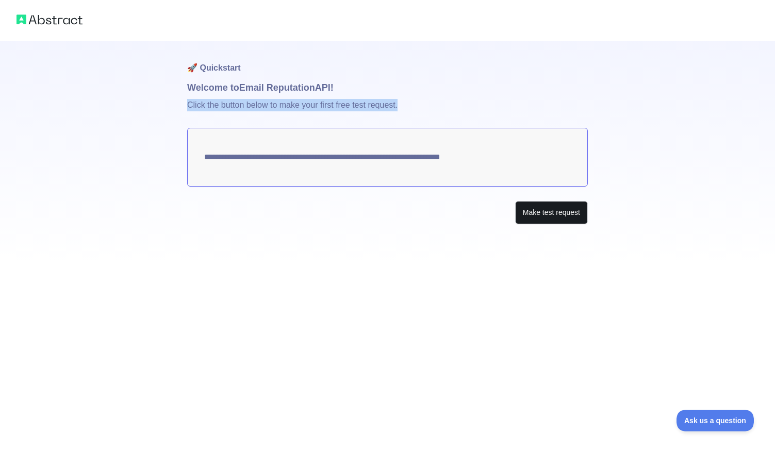 This screenshot has height=452, width=775. I want to click on button: Make test request, so click(551, 212).